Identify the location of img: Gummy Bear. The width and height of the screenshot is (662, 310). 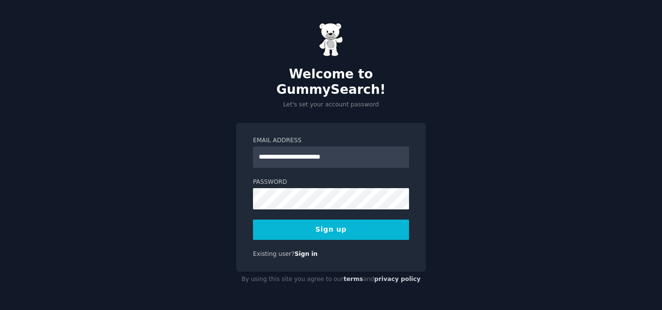
(331, 40).